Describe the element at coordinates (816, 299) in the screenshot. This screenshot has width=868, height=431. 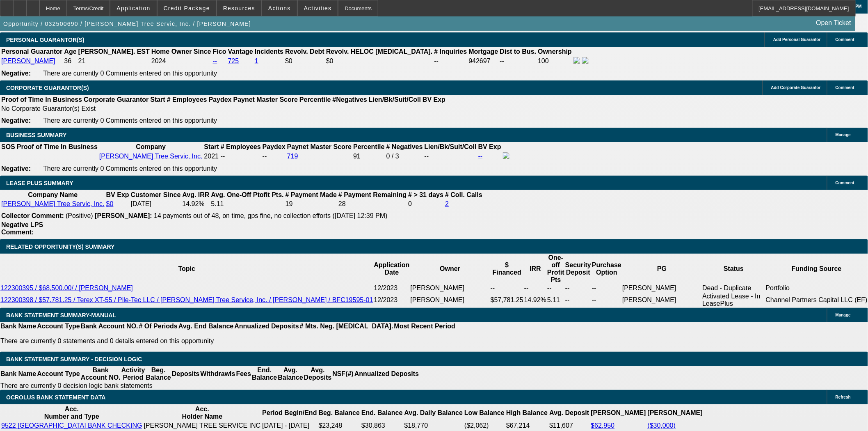
I see `td: Channel Partners Capital LLC (EF)` at that location.